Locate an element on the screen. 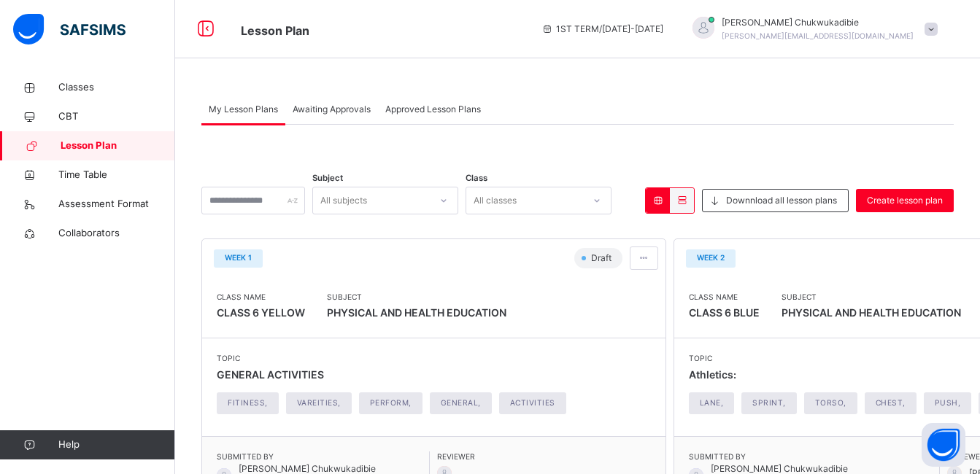  span: Sprint, is located at coordinates (770, 403).